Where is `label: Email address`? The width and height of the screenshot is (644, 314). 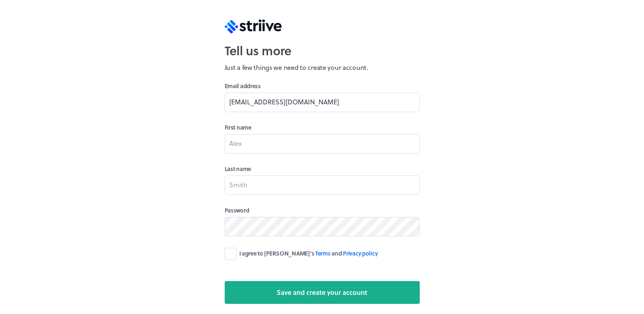 label: Email address is located at coordinates (323, 86).